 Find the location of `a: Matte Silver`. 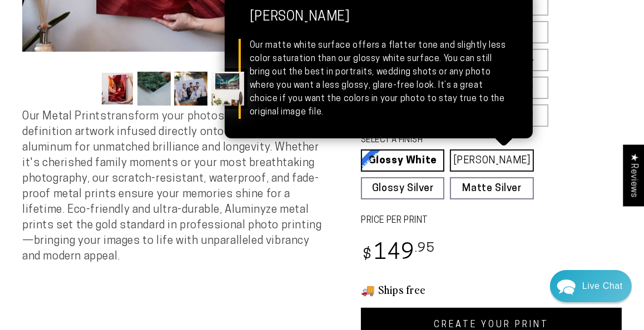

a: Matte Silver is located at coordinates (491, 188).